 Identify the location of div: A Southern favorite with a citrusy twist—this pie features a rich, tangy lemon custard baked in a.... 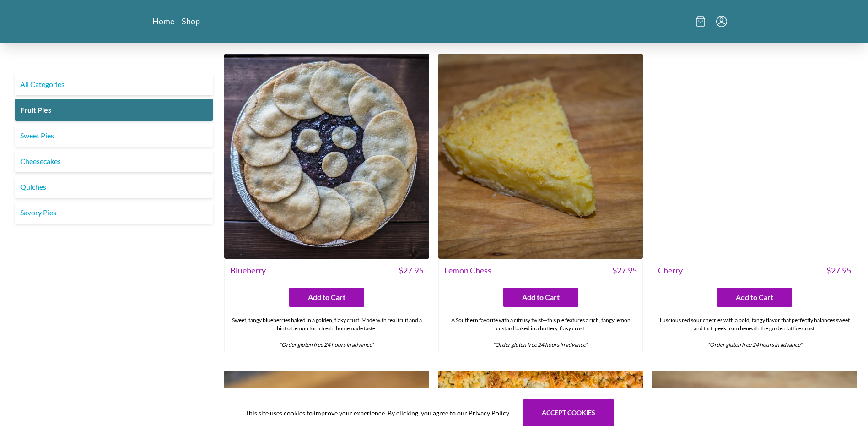
(541, 333).